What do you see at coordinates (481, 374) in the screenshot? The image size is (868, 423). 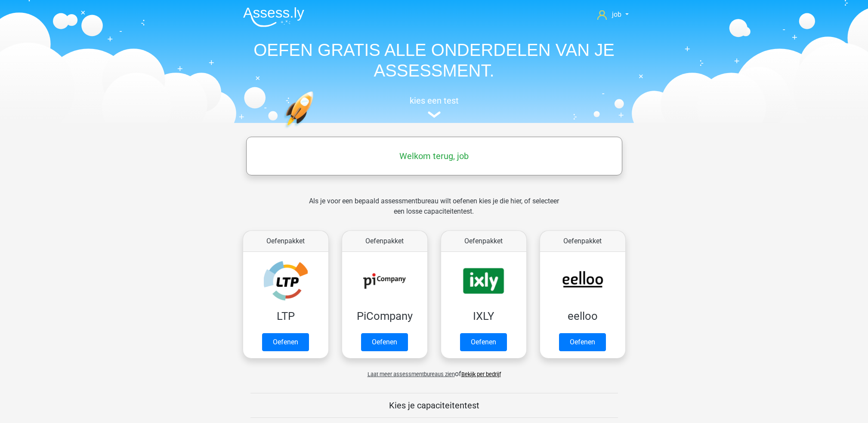 I see `a: Bekijk per bedrijf` at bounding box center [481, 374].